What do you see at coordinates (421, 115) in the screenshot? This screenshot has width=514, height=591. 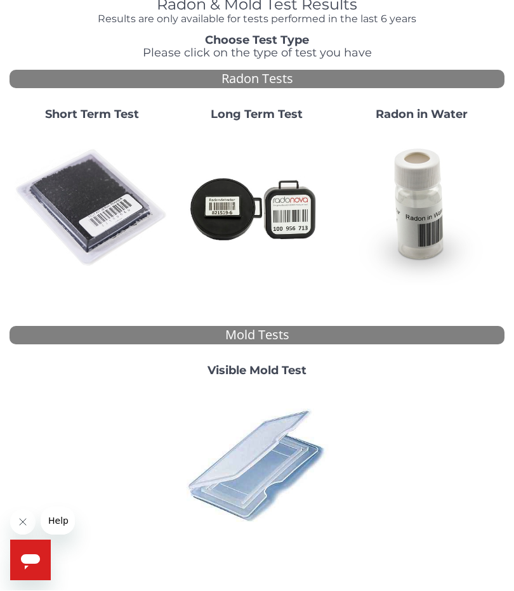 I see `strong: Radon in Water` at bounding box center [421, 115].